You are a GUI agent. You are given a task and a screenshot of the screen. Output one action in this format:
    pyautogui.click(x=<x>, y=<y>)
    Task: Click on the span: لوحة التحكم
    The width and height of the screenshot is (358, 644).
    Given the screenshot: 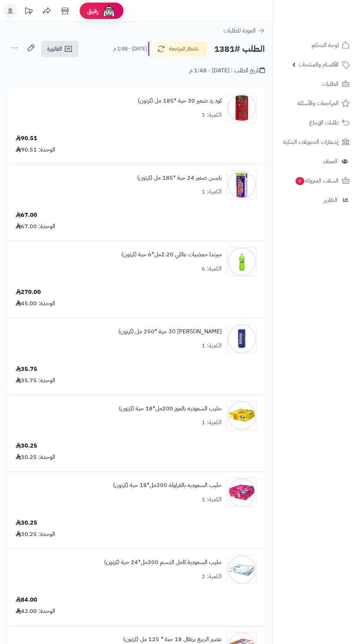 What is the action you would take?
    pyautogui.click(x=325, y=46)
    